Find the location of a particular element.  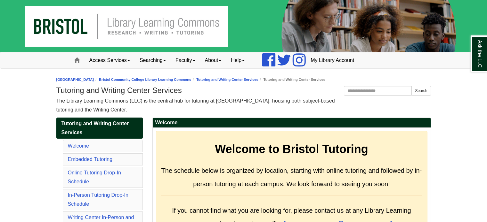

a: My Library Account is located at coordinates (332, 60).